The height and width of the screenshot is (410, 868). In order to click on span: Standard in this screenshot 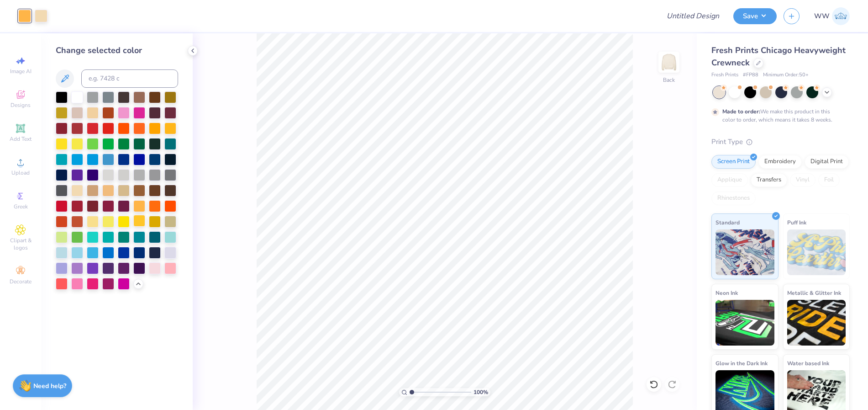, I will do `click(727, 222)`.